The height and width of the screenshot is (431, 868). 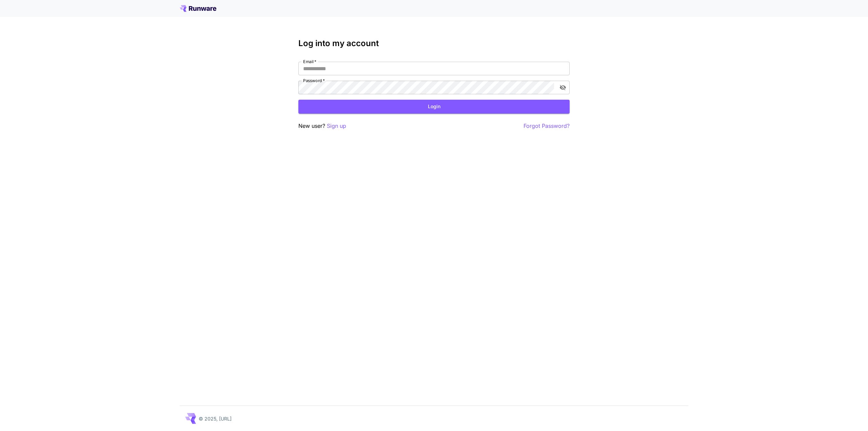 I want to click on button: toggle password visibility, so click(x=563, y=87).